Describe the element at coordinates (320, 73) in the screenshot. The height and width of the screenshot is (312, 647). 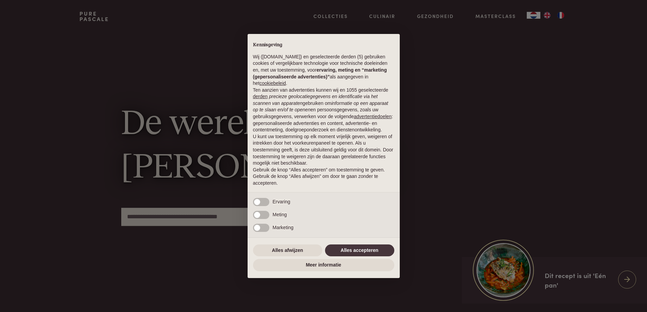
I see `strong: ervaring, meting en “marketing (gepersonaliseerde advertenties)”` at that location.